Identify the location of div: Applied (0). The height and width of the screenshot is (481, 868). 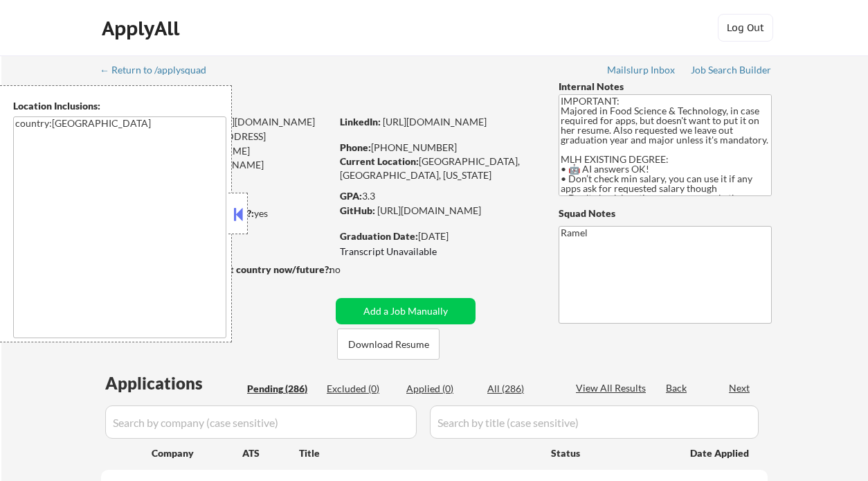
(441, 388).